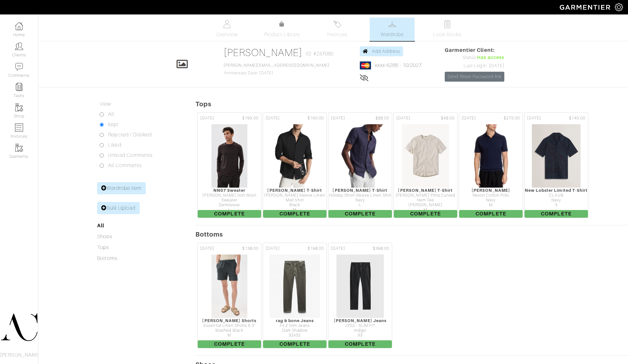 The height and width of the screenshot is (364, 628). I want to click on div: J702 - SLIM FIT, so click(360, 325).